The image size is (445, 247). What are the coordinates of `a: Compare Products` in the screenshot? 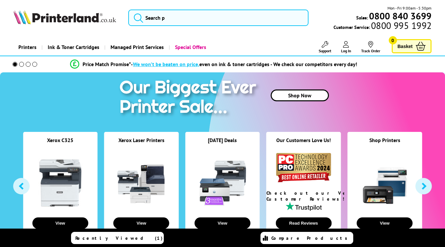 It's located at (307, 238).